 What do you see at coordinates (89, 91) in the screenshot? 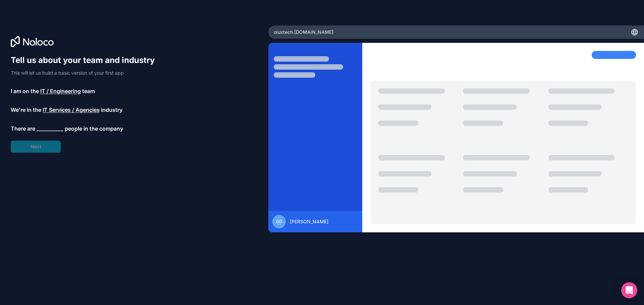
I see `span: team` at bounding box center [89, 91].